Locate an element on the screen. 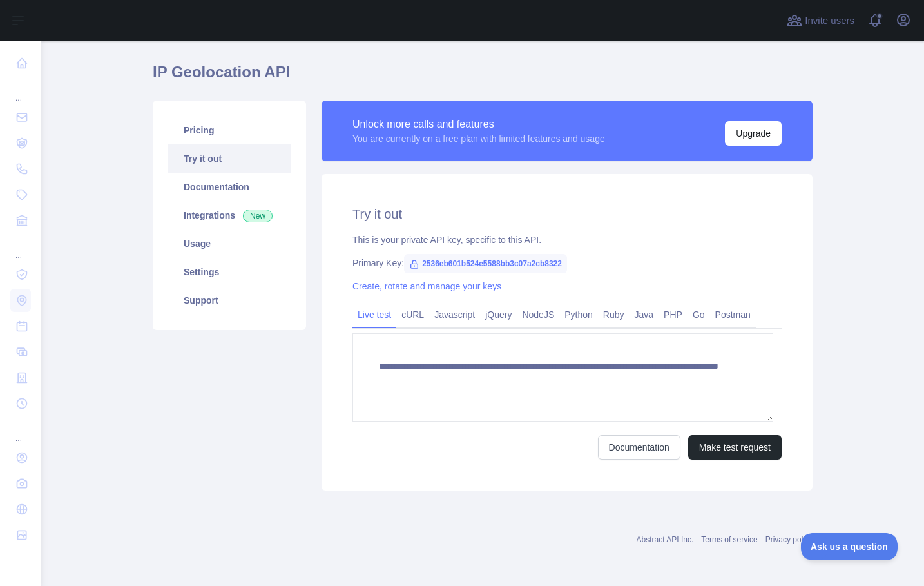  a: Privacy policy is located at coordinates (788, 540).